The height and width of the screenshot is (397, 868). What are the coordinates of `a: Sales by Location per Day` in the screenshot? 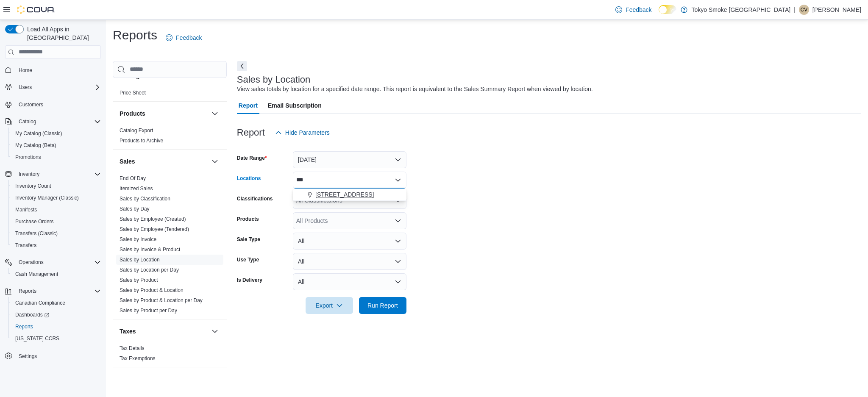 It's located at (149, 270).